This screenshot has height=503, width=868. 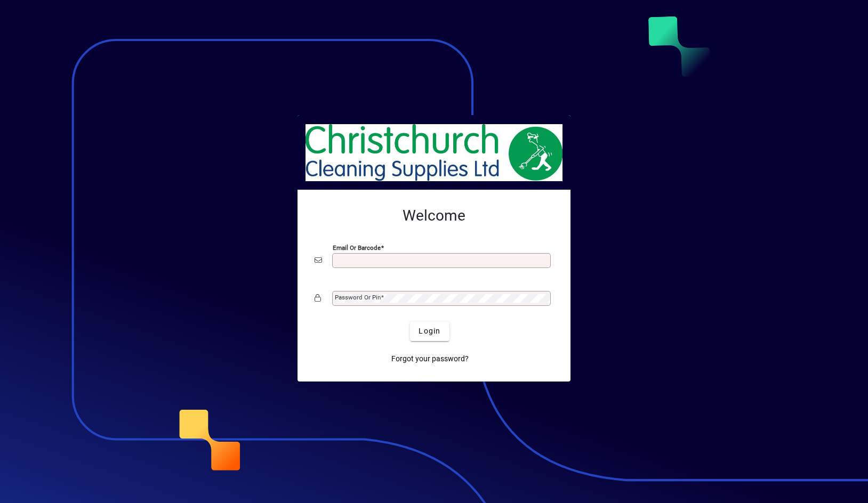 What do you see at coordinates (430, 359) in the screenshot?
I see `span: Forgot your password?` at bounding box center [430, 359].